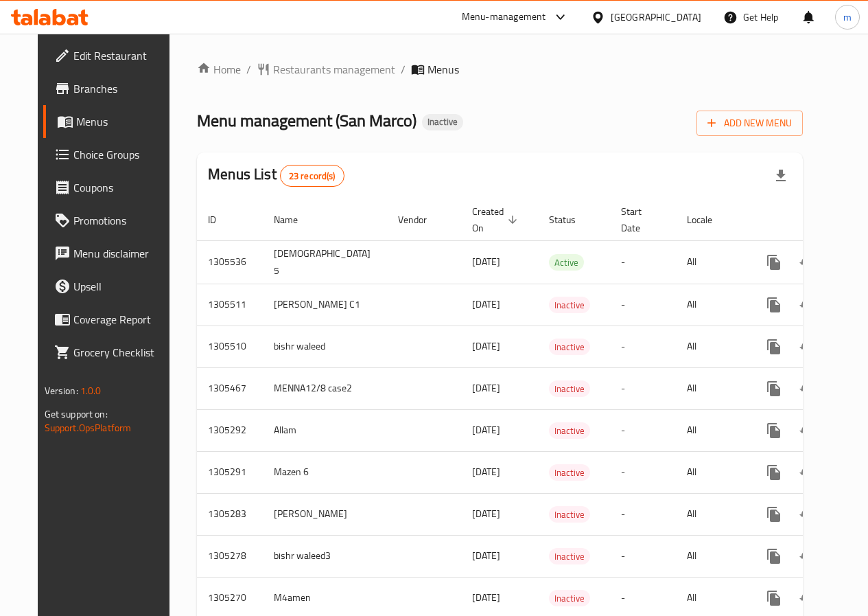 Image resolution: width=868 pixels, height=616 pixels. I want to click on a: Menu disclaimer, so click(113, 253).